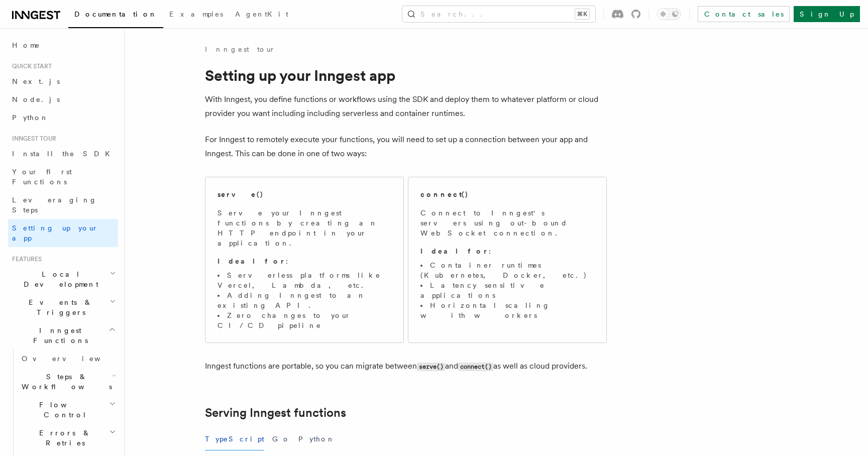  What do you see at coordinates (68, 381) in the screenshot?
I see `button: Steps & Workflows` at bounding box center [68, 381].